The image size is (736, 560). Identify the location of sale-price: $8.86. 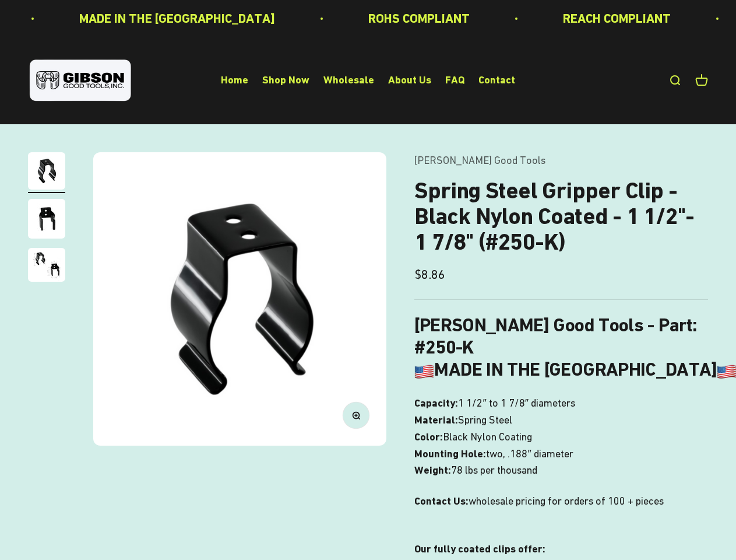
(430, 274).